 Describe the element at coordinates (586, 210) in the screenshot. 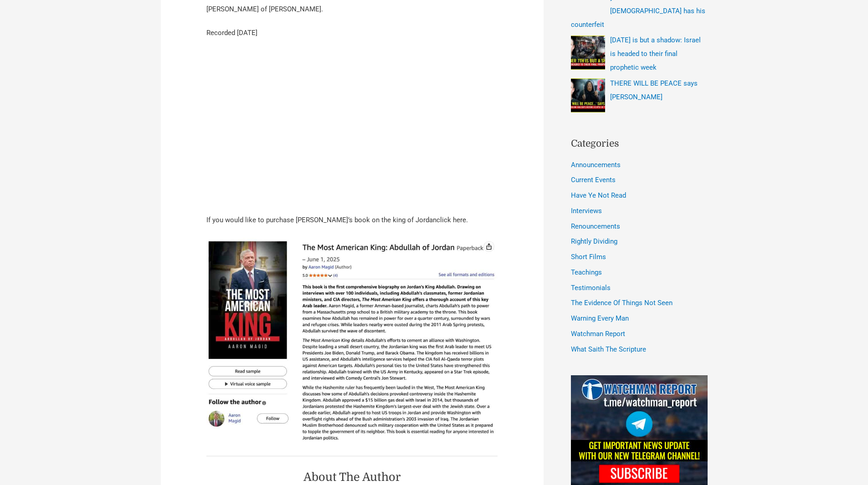

I see `a: Interviews` at that location.